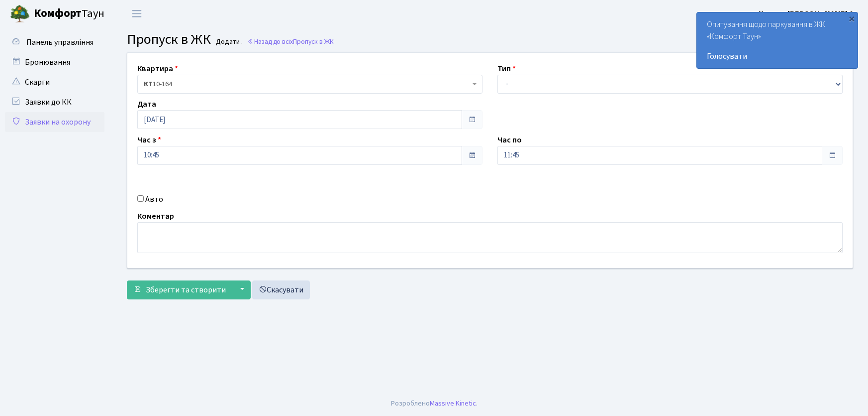 The image size is (868, 416). I want to click on span: Зберегти та створити, so click(186, 290).